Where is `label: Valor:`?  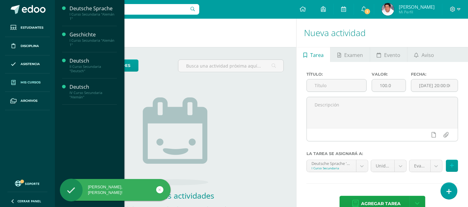
label: Valor: is located at coordinates (389, 74).